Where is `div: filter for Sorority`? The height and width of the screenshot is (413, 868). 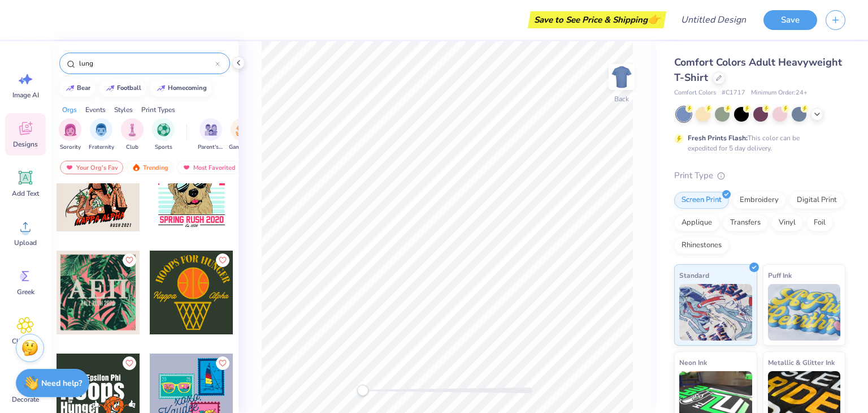 div: filter for Sorority is located at coordinates (70, 135).